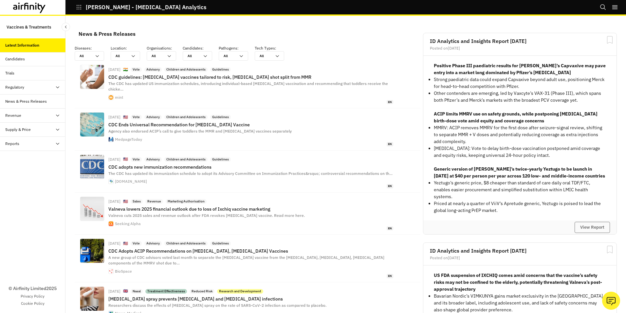  I want to click on div: Supply & Price, so click(18, 129).